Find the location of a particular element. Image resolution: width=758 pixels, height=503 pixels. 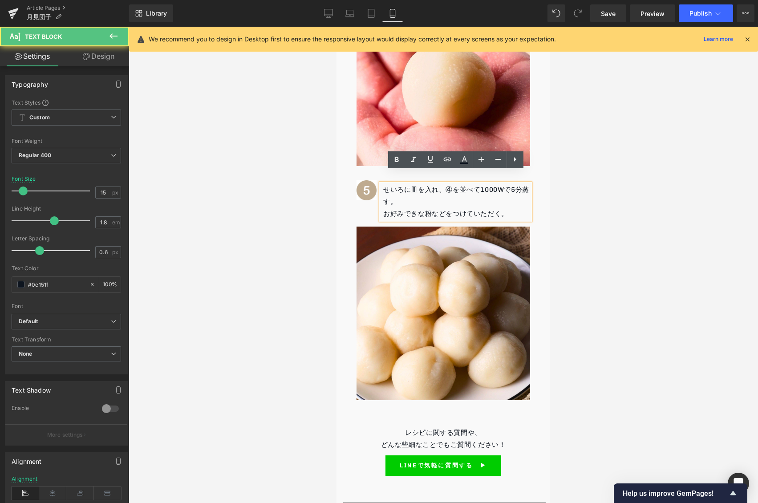

div: Text Color is located at coordinates (66, 268).